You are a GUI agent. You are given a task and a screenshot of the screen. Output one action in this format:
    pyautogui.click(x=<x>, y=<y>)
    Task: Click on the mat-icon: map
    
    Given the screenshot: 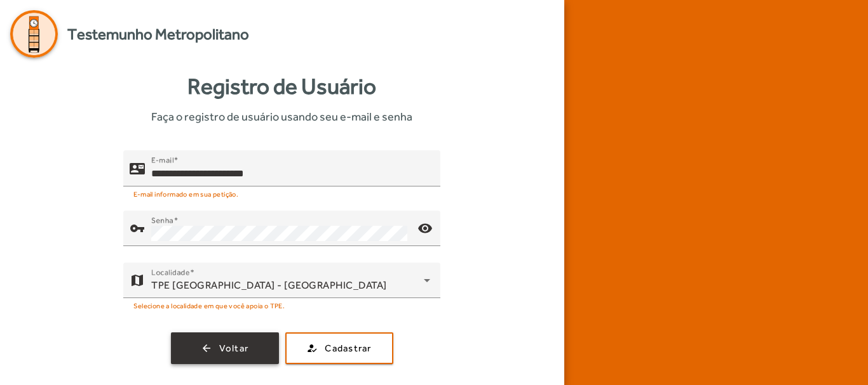 What is the action you would take?
    pyautogui.click(x=137, y=281)
    